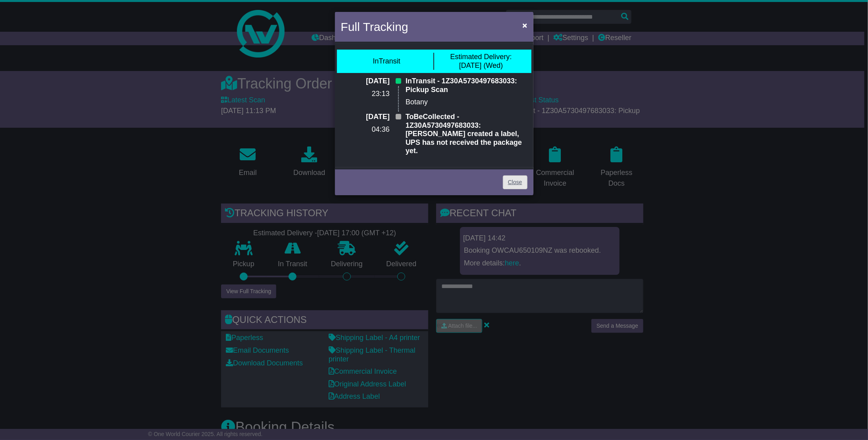  Describe the element at coordinates (515, 182) in the screenshot. I see `a: Close` at that location.